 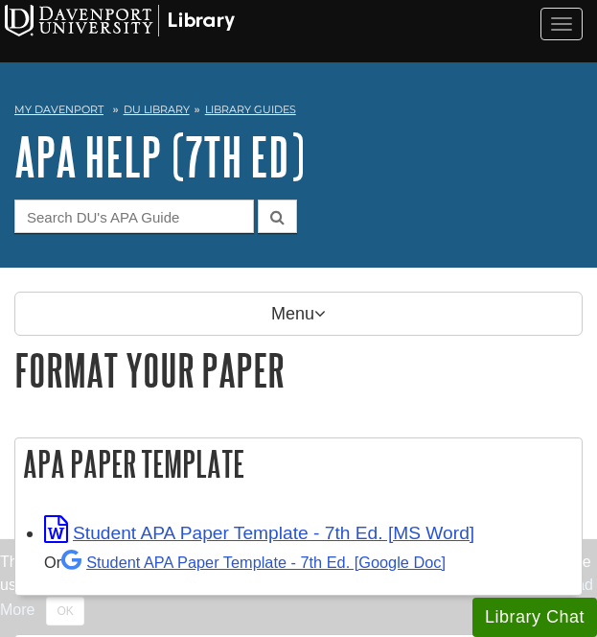 I want to click on img: Davenport University Logo, so click(x=120, y=20).